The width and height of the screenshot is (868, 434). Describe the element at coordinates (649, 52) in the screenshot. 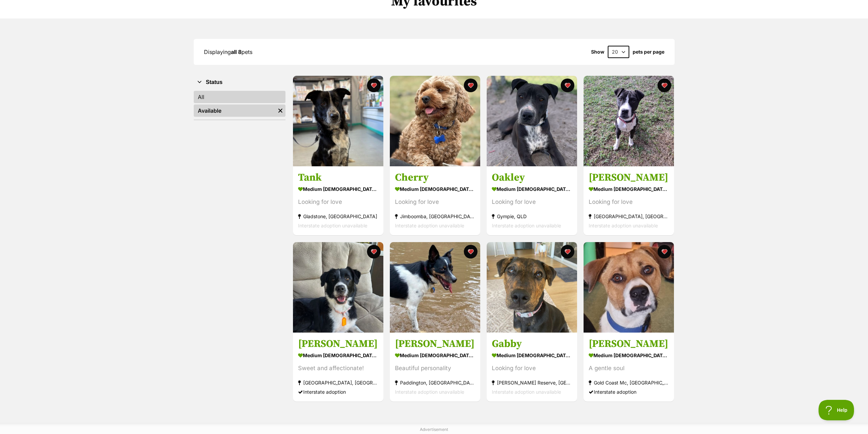

I see `label: pets per page` at that location.